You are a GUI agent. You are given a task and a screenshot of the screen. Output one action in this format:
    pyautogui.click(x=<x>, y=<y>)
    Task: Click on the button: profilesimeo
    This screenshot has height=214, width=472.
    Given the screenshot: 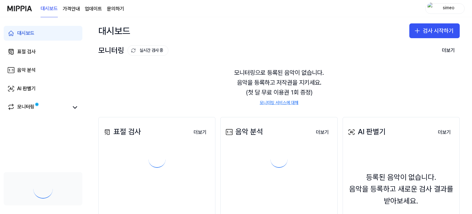 What is the action you would take?
    pyautogui.click(x=445, y=9)
    